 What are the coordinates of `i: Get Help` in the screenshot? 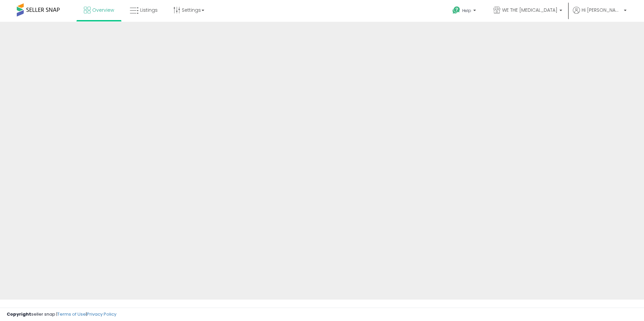 It's located at (456, 10).